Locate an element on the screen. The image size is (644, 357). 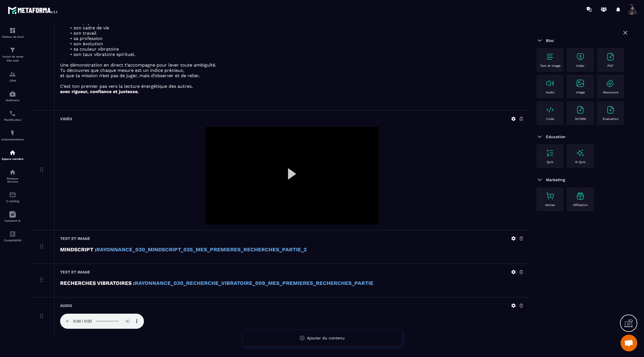
h6: Audio is located at coordinates (66, 305).